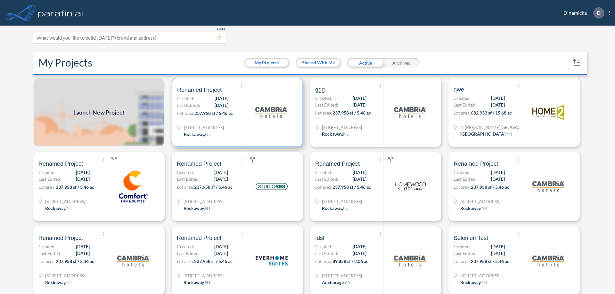  Describe the element at coordinates (99, 112) in the screenshot. I see `span: Launch New Project` at that location.